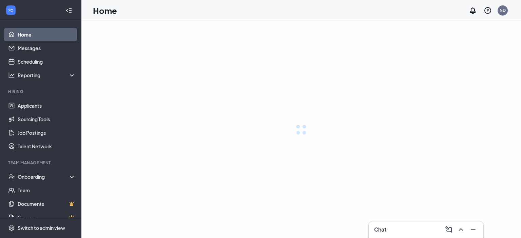  What do you see at coordinates (46, 48) in the screenshot?
I see `a: Messages` at bounding box center [46, 48].